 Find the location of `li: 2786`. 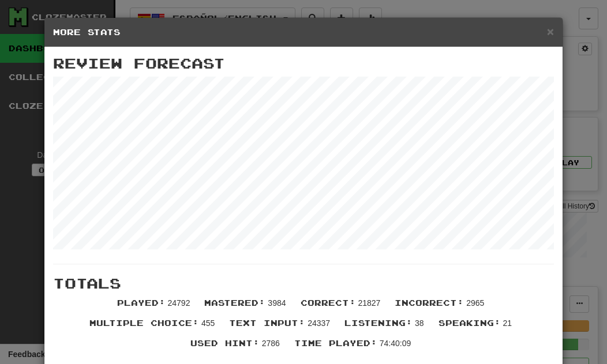

li: 2786 is located at coordinates (236, 348).